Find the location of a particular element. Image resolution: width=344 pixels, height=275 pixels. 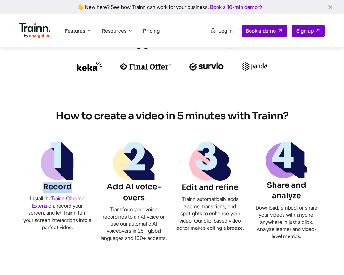

img: survio logo is located at coordinates (206, 66).